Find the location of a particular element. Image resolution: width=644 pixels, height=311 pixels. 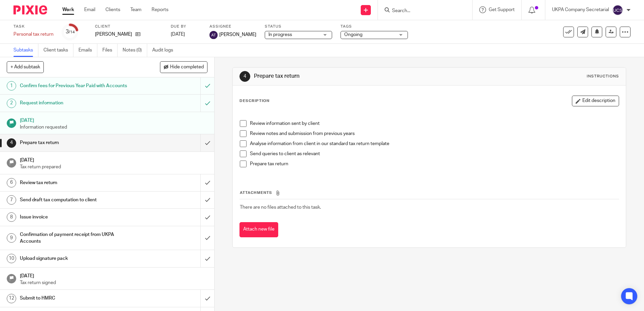

div: Personal tax return is located at coordinates (33, 35).